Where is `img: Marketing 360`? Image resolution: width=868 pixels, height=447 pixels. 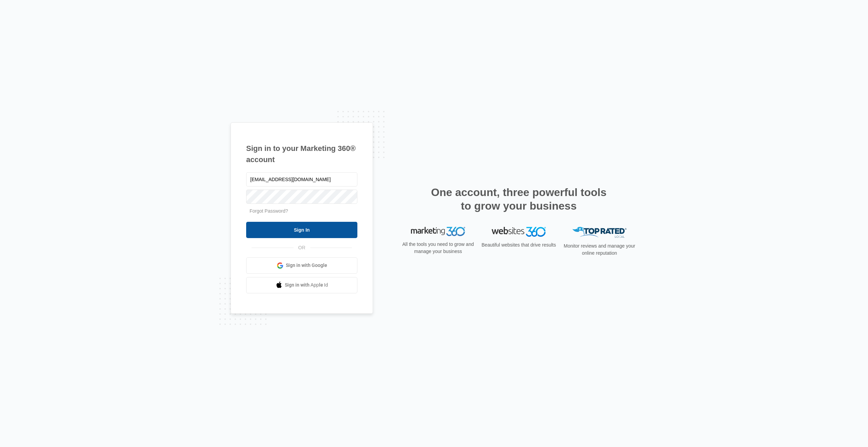
img: Marketing 360 is located at coordinates (438, 231).